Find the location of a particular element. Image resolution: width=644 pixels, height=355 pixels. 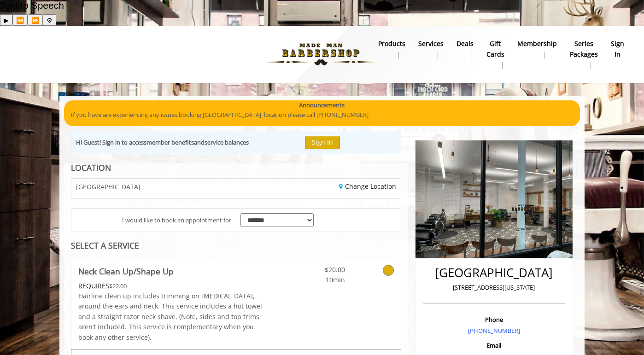

a: Change Location is located at coordinates (368, 186).